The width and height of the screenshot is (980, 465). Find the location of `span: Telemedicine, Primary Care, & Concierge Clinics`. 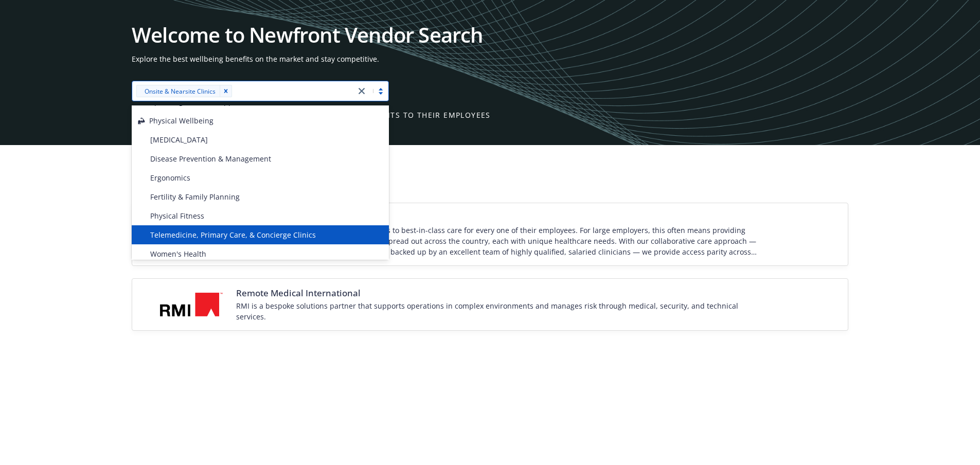

span: Telemedicine, Primary Care, & Concierge Clinics is located at coordinates (233, 234).